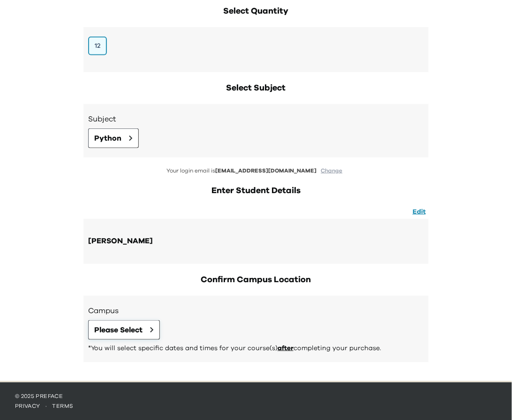 The image size is (512, 420). I want to click on h2: Select Subject, so click(256, 88).